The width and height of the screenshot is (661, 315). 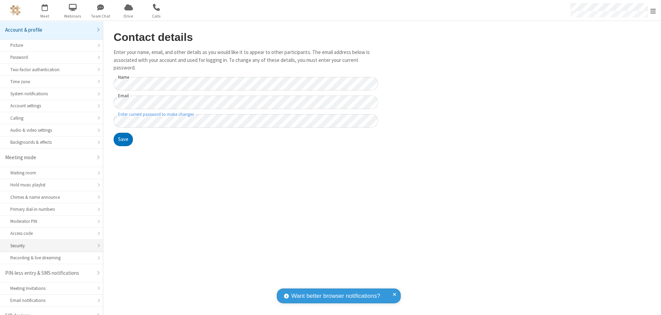 I want to click on div: Access code, so click(x=51, y=233).